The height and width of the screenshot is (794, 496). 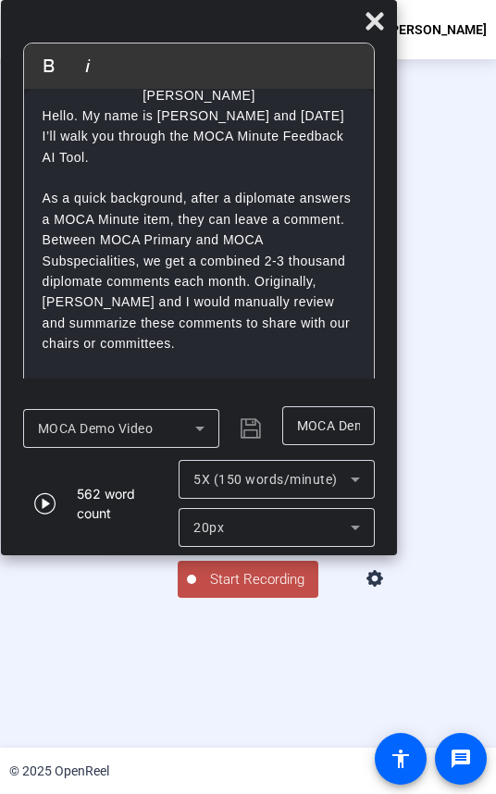 What do you see at coordinates (199, 270) in the screenshot?
I see `p: As a quick background, after a diplomate answers a MOCA Minute item, they can leave a comment. Be...` at bounding box center [199, 270].